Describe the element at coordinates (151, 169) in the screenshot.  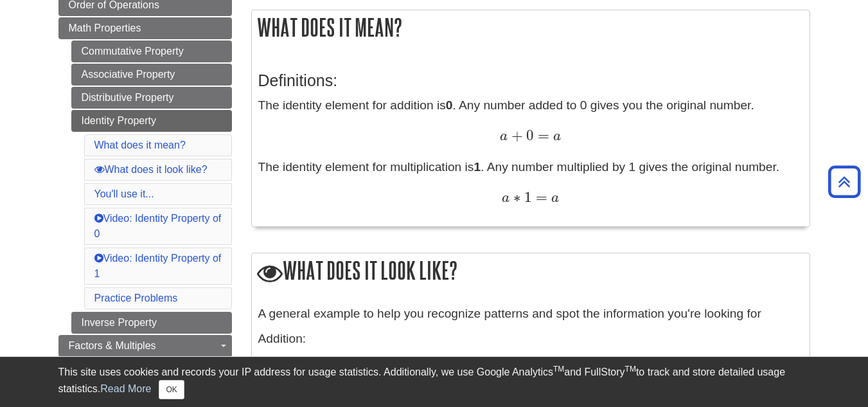
I see `a: What does it look like?` at that location.